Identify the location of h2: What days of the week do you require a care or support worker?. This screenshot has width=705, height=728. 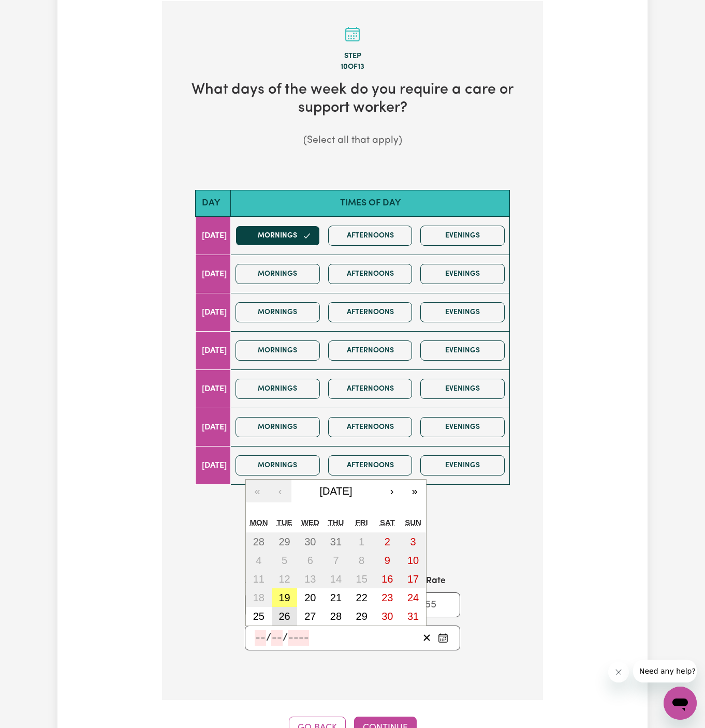
(352, 99).